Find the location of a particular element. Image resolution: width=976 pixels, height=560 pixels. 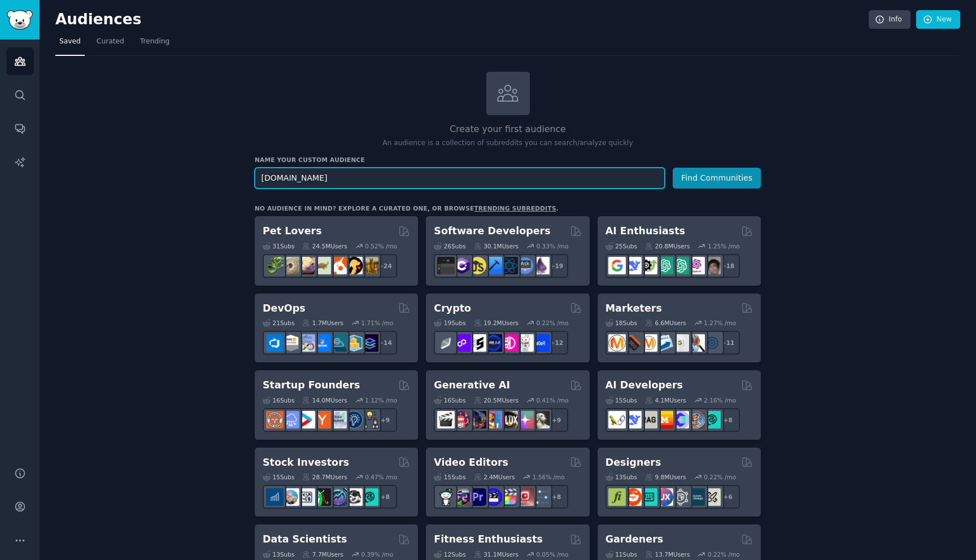

img: DevOpsLinks is located at coordinates (322, 343).